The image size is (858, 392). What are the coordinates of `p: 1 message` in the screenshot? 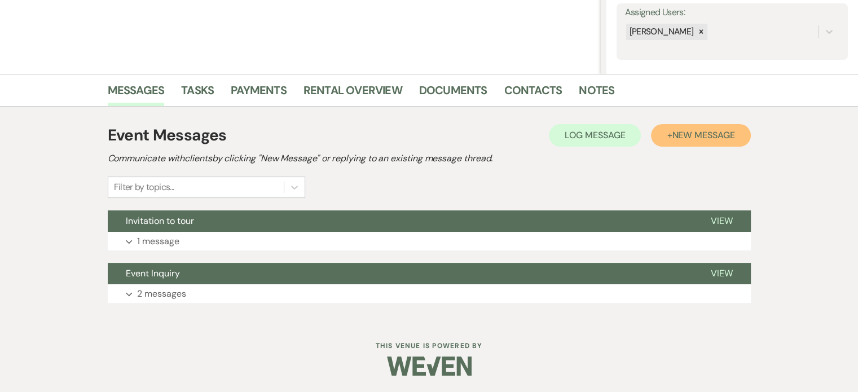 It's located at (158, 241).